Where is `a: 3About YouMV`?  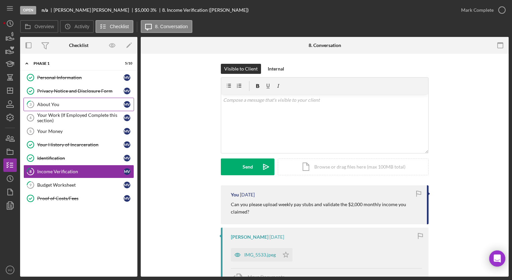
a: 3About YouMV is located at coordinates (79, 104).